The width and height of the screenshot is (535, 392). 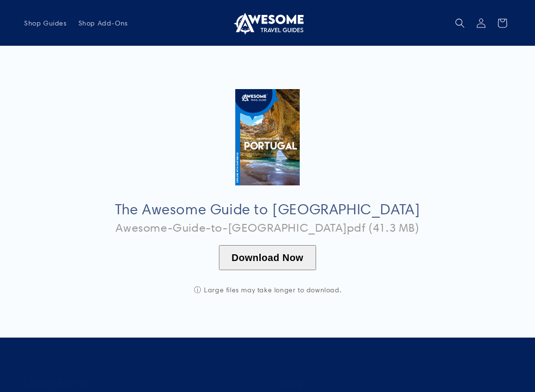 I want to click on button: Download Now, so click(x=268, y=258).